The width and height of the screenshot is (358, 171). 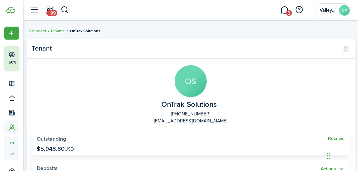 What do you see at coordinates (12, 154) in the screenshot?
I see `span: sp` at bounding box center [12, 154].